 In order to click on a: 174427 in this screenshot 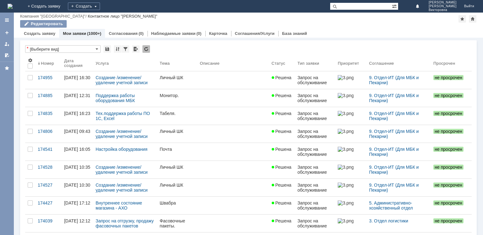, I will do `click(48, 206)`.